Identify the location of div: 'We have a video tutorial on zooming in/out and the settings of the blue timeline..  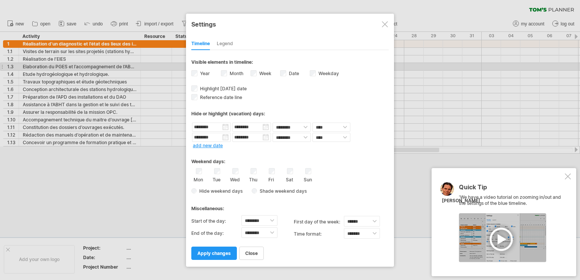
(511, 223).